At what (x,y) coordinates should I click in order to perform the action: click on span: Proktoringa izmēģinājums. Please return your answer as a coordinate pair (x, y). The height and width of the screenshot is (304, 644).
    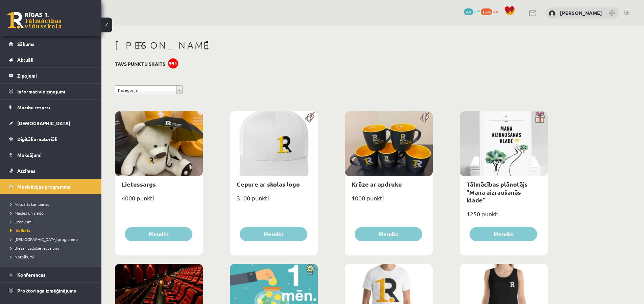
    Looking at the image, I should click on (47, 290).